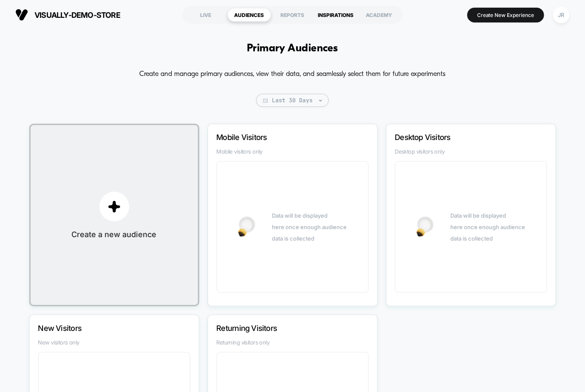 Image resolution: width=585 pixels, height=392 pixels. Describe the element at coordinates (114, 235) in the screenshot. I see `span: Create a new audience` at that location.